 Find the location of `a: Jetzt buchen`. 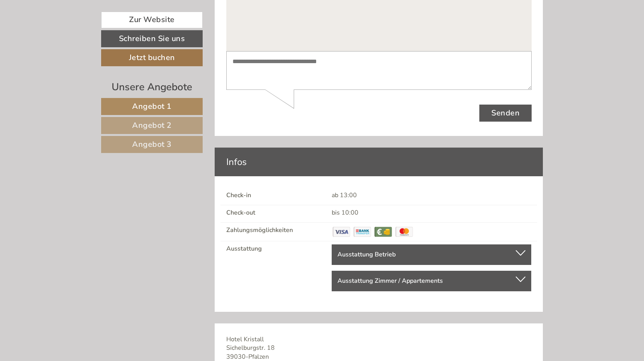

a: Jetzt buchen is located at coordinates (152, 58).